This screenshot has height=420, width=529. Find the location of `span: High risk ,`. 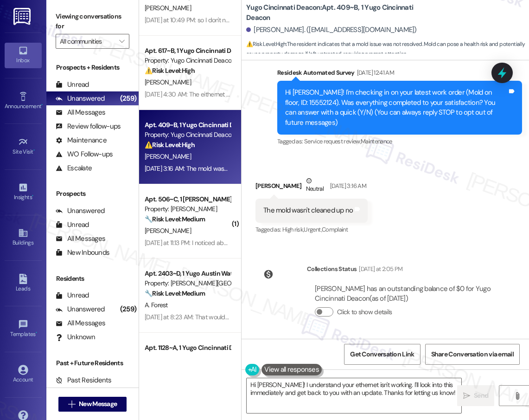

span: High risk , is located at coordinates (293, 229).